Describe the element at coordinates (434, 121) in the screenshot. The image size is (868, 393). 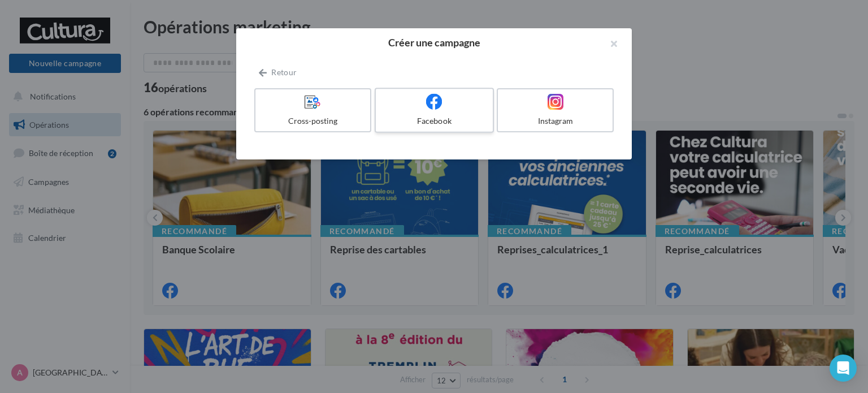
I see `div: Facebook` at that location.